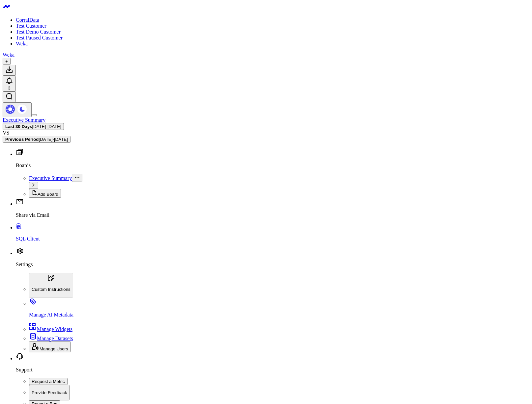  Describe the element at coordinates (51, 329) in the screenshot. I see `a: Manage Widgets` at that location.